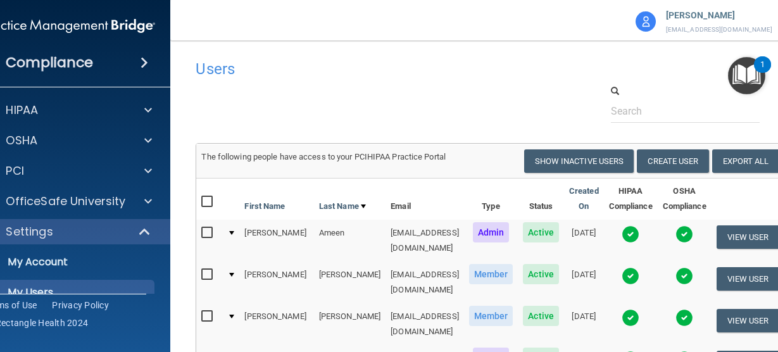  Describe the element at coordinates (579, 161) in the screenshot. I see `button: Show Inactive Users` at that location.